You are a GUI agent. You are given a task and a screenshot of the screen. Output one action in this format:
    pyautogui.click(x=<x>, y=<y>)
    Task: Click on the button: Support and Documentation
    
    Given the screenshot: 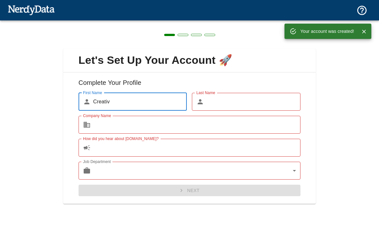 What is the action you would take?
    pyautogui.click(x=362, y=10)
    